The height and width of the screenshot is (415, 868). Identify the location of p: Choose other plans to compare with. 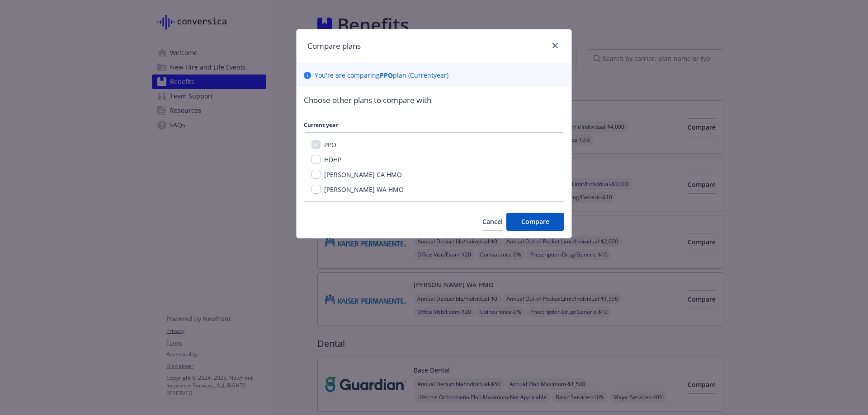
(434, 100).